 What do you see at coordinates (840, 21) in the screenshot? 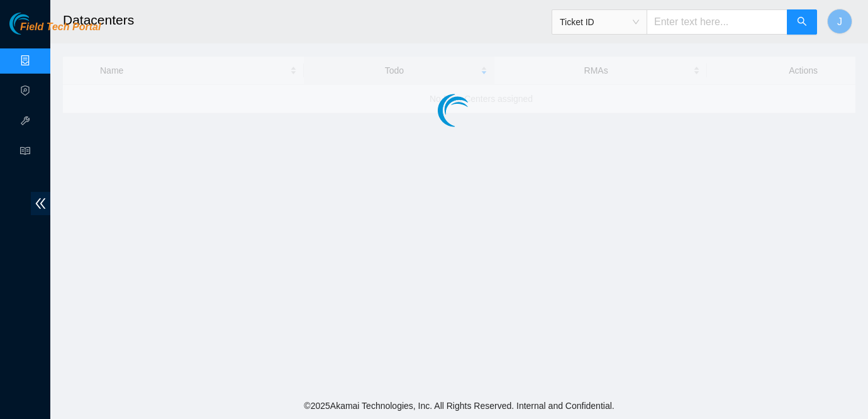
I see `span: J` at bounding box center [840, 21].